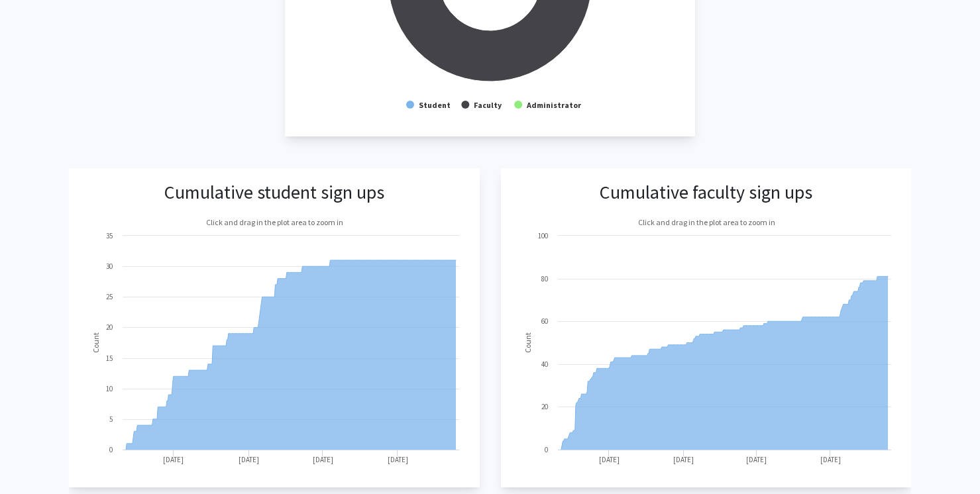 The width and height of the screenshot is (980, 494). What do you see at coordinates (488, 105) in the screenshot?
I see `text: Faculty` at bounding box center [488, 105].